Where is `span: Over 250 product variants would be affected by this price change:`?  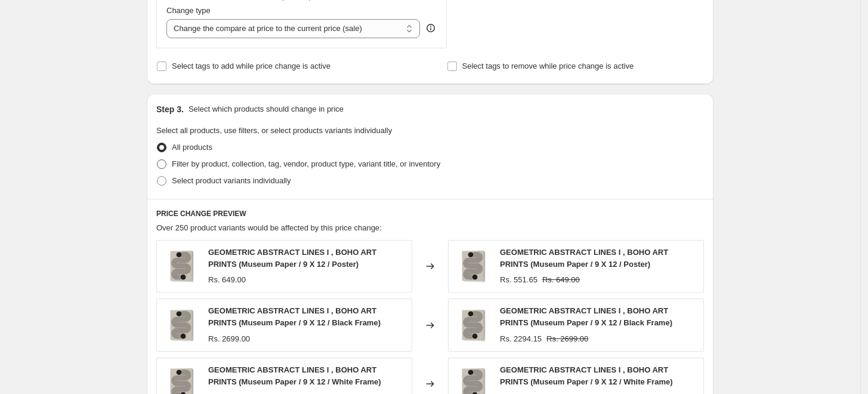
span: Over 250 product variants would be affected by this price change: is located at coordinates (269, 228).